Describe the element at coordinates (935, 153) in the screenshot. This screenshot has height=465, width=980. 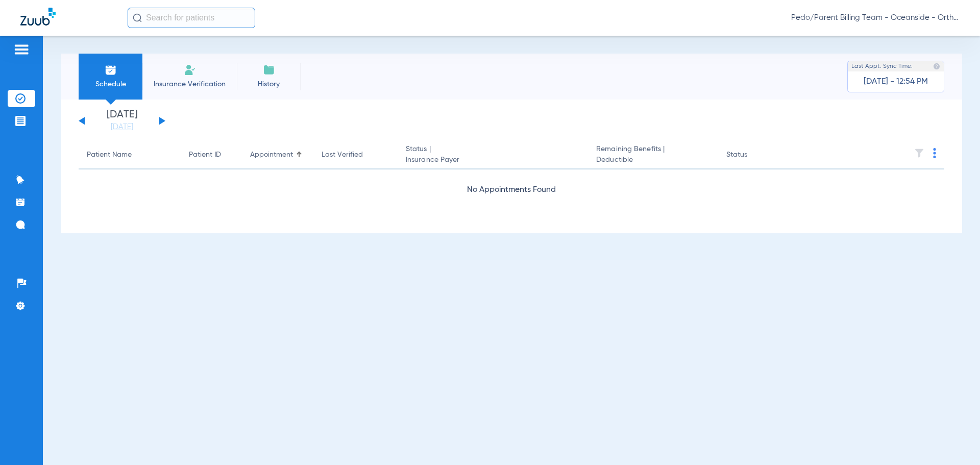
I see `img: group-dot-blue.svg` at that location.